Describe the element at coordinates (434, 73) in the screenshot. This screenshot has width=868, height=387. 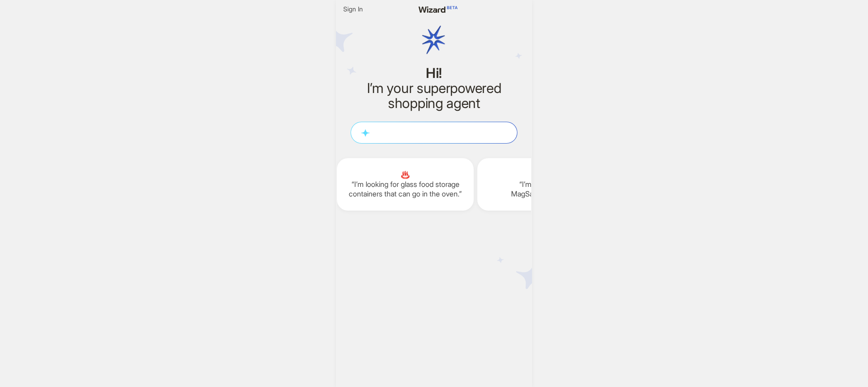
I see `h1: Hi!` at that location.